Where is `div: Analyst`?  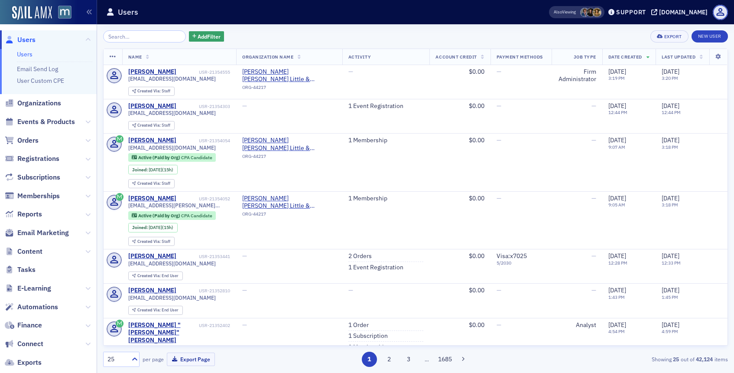
div: Analyst is located at coordinates (577, 325).